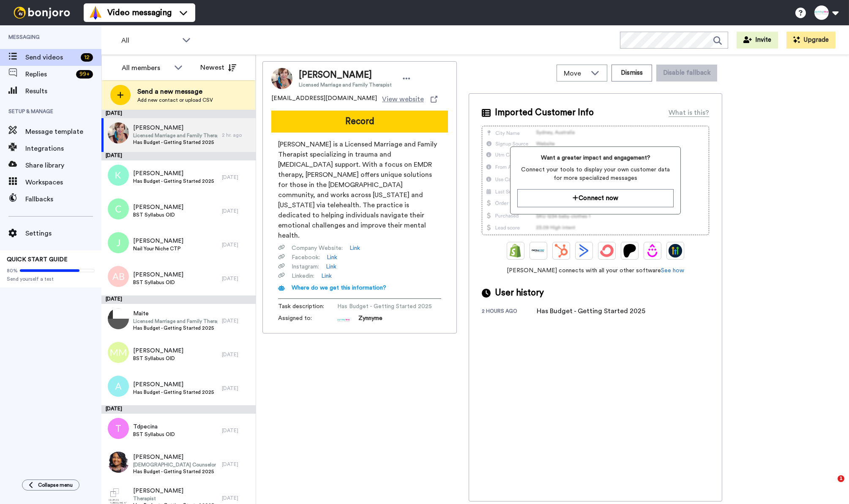 The image size is (849, 504). I want to click on span: Message template, so click(63, 132).